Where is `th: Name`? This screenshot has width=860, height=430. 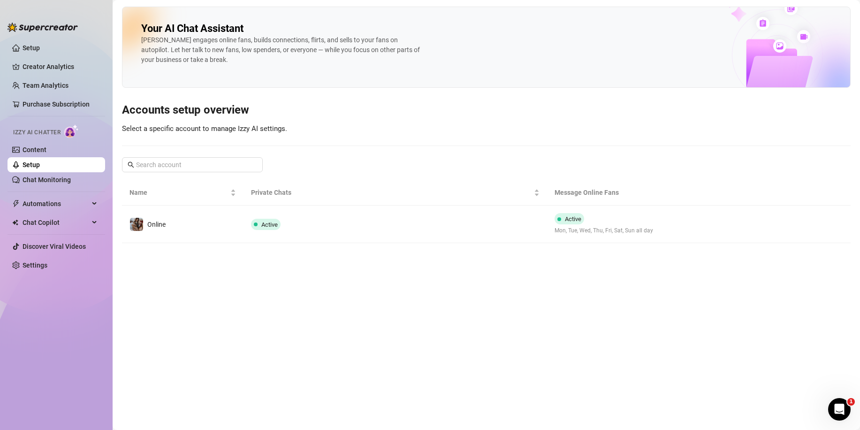
th: Name is located at coordinates (183, 192).